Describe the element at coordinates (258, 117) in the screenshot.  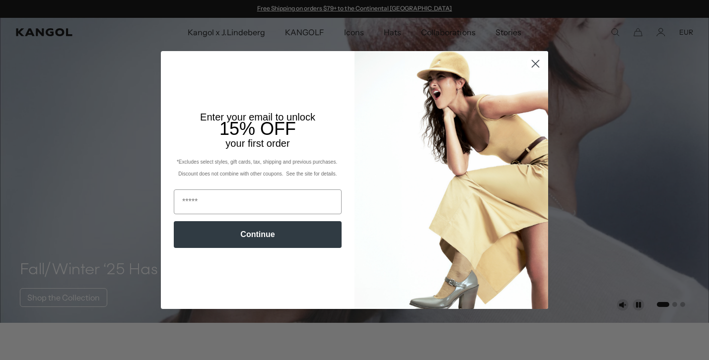
I see `span: Enter your email to unlock` at that location.